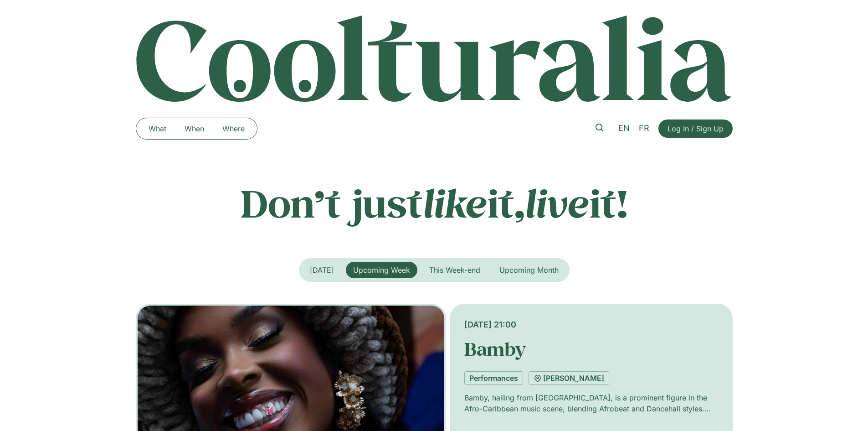 This screenshot has height=431, width=868. Describe the element at coordinates (644, 127) in the screenshot. I see `span: FR` at that location.